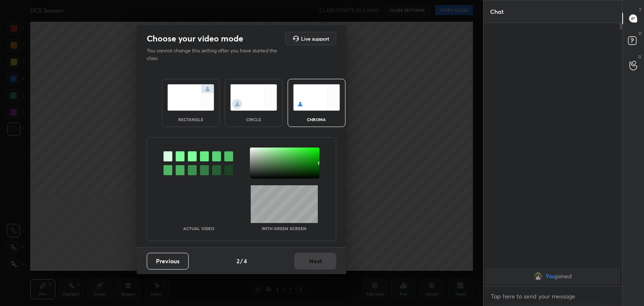 The image size is (644, 306). Describe the element at coordinates (640, 56) in the screenshot. I see `p: G` at that location.